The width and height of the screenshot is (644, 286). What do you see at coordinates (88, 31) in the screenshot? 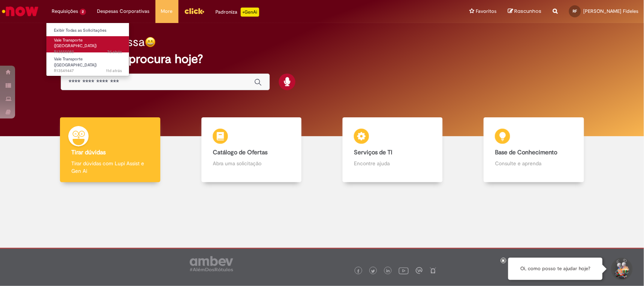
I see `a: Exibir Todas as Solicitações` at bounding box center [88, 31].